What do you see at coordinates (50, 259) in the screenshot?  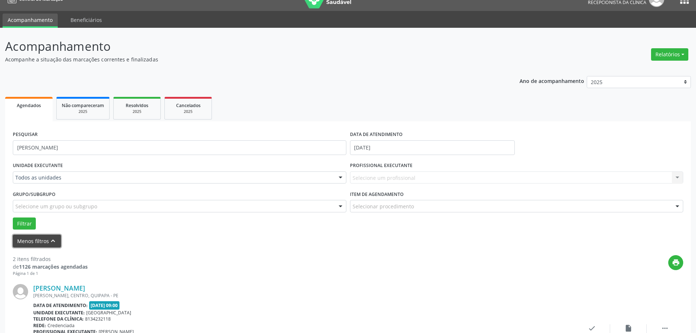 I see `div: 2 itens filtrados` at bounding box center [50, 259].